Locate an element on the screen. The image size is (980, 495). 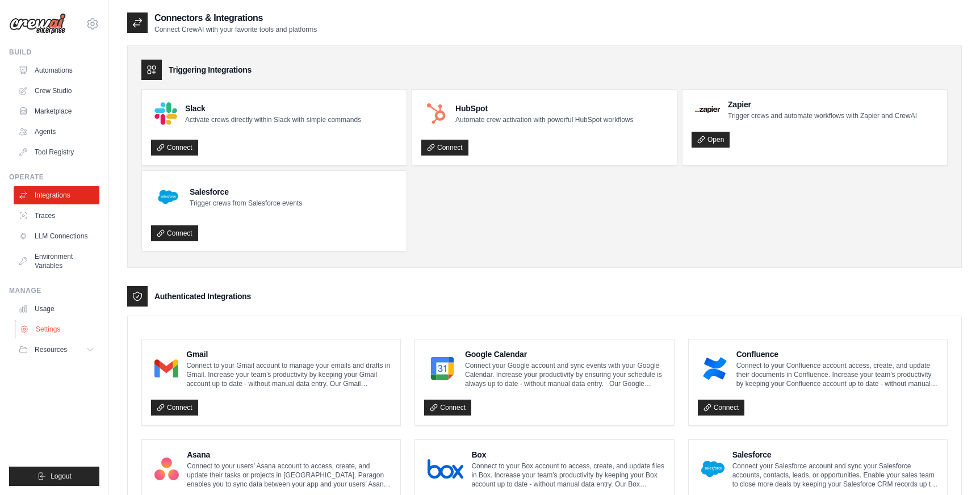
a: Automations is located at coordinates (57, 70).